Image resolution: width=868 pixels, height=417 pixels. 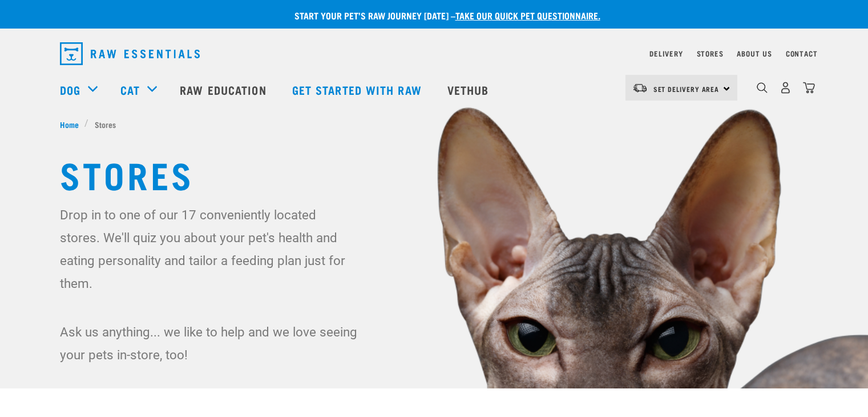 What do you see at coordinates (435, 54) in the screenshot?
I see `nav: dropdown navigation` at bounding box center [435, 54].